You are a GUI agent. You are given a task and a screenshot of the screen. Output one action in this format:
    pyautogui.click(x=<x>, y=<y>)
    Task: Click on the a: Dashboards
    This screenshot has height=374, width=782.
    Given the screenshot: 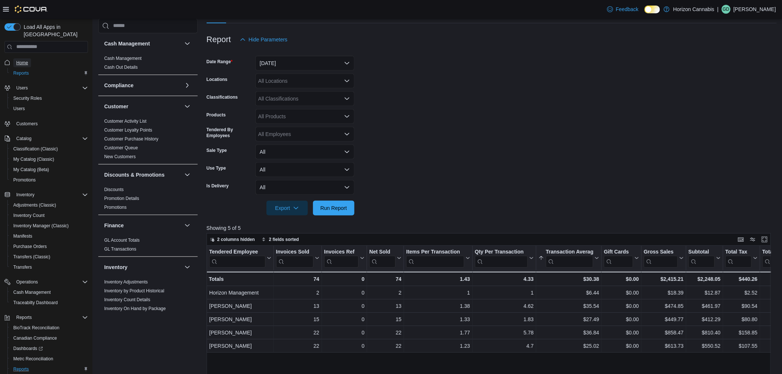 What is the action you would take?
    pyautogui.click(x=49, y=348)
    